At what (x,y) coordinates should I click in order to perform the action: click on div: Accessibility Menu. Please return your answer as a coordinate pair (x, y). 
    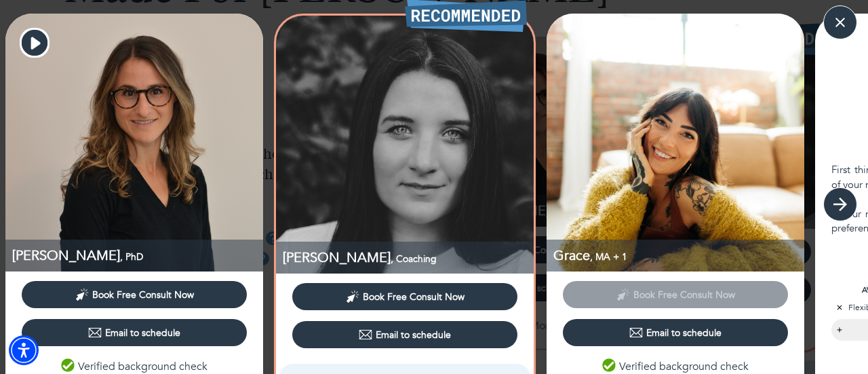
    Looking at the image, I should click on (24, 350).